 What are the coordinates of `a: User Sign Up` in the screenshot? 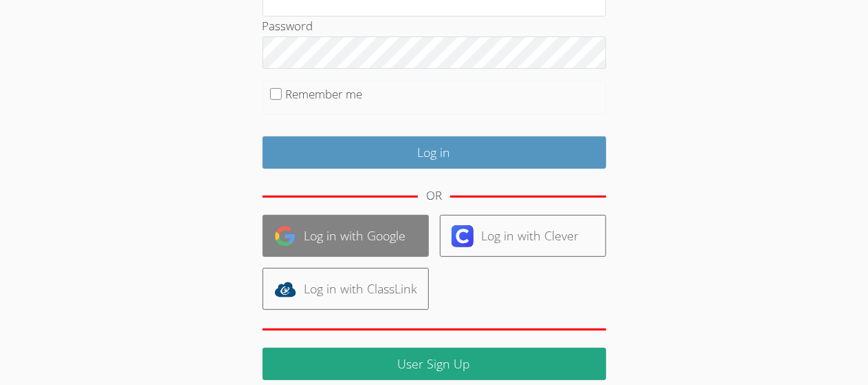 It's located at (434, 363).